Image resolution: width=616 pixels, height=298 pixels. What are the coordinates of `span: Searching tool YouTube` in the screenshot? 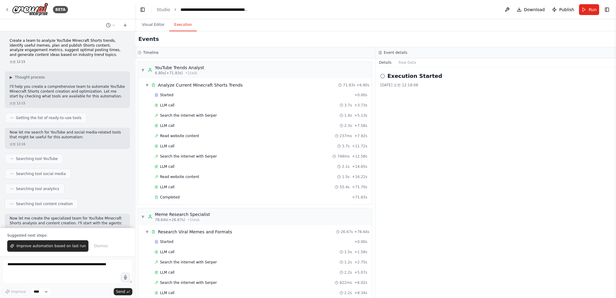 It's located at (37, 159).